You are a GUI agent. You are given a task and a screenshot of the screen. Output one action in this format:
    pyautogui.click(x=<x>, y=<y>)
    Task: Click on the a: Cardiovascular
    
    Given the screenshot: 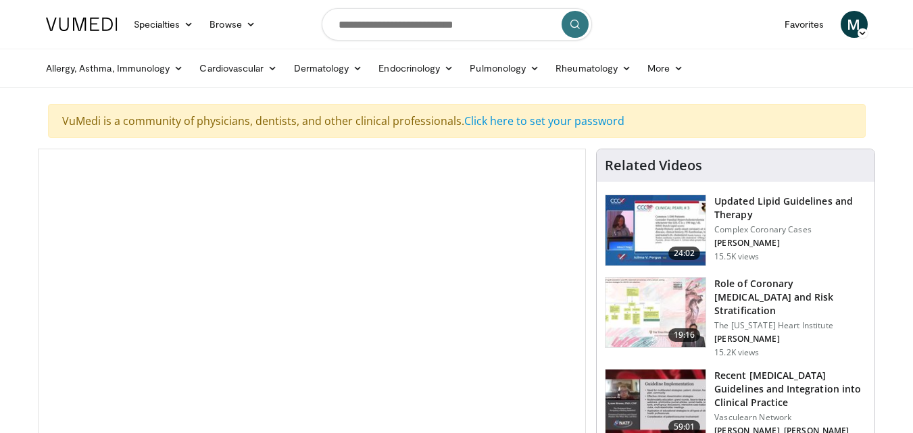 What is the action you would take?
    pyautogui.click(x=238, y=68)
    